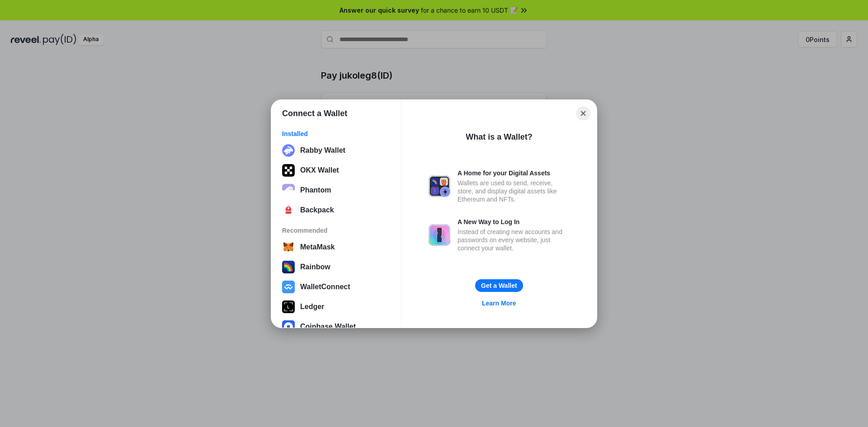 This screenshot has width=868, height=427. What do you see at coordinates (499, 286) in the screenshot?
I see `div: Get a Wallet` at bounding box center [499, 286].